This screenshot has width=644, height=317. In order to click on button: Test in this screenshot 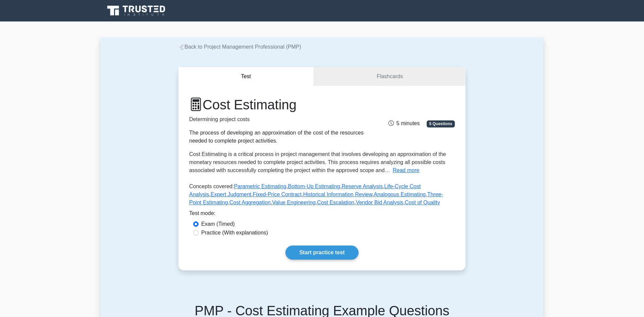, I will do `click(246, 76)`.